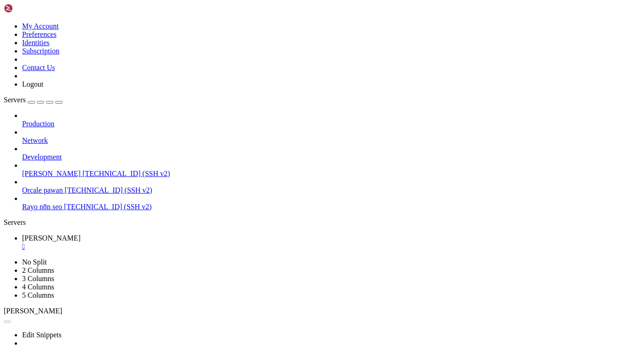 This screenshot has height=347, width=644. What do you see at coordinates (42, 157) in the screenshot?
I see `span: Development` at bounding box center [42, 157].